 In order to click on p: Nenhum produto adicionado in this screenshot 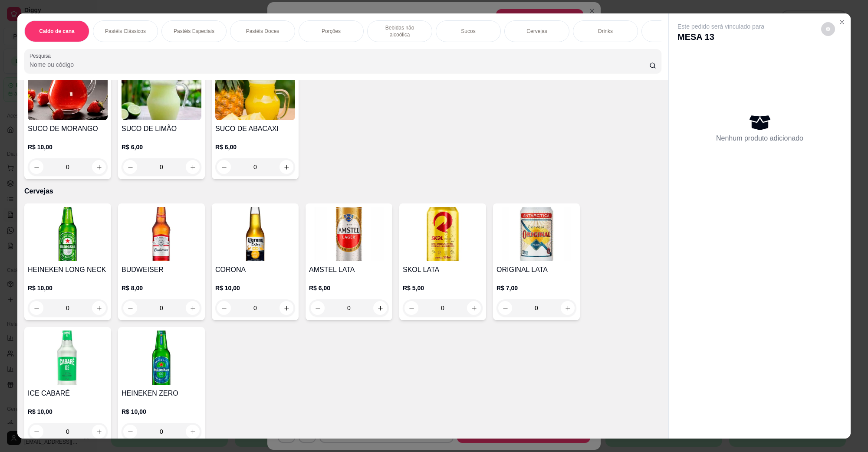, I will do `click(760, 138)`.